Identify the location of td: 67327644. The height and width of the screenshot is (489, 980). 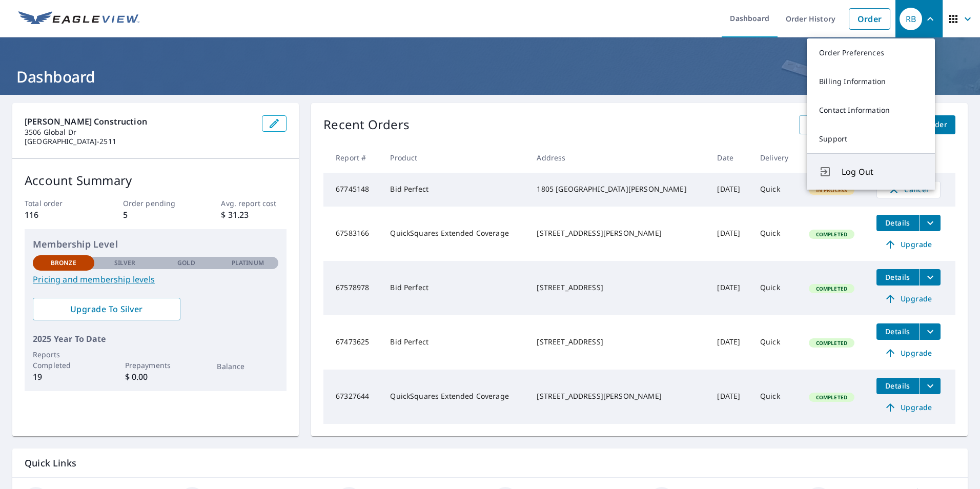
(353, 397).